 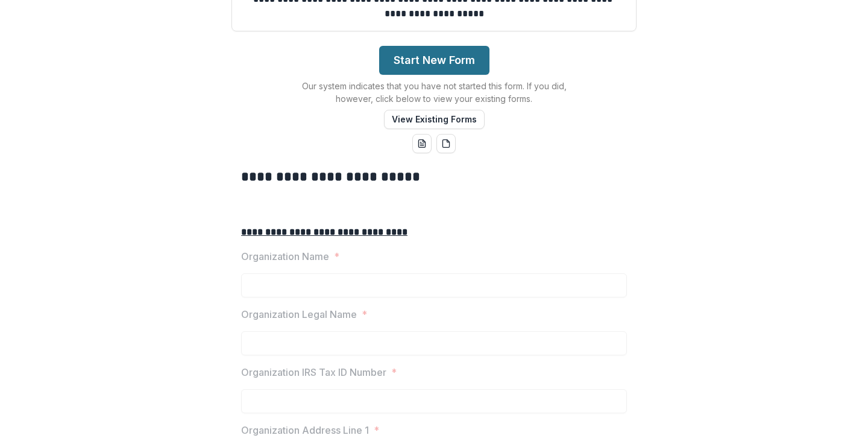 I want to click on p: Organization IRS Tax ID Number, so click(x=314, y=372).